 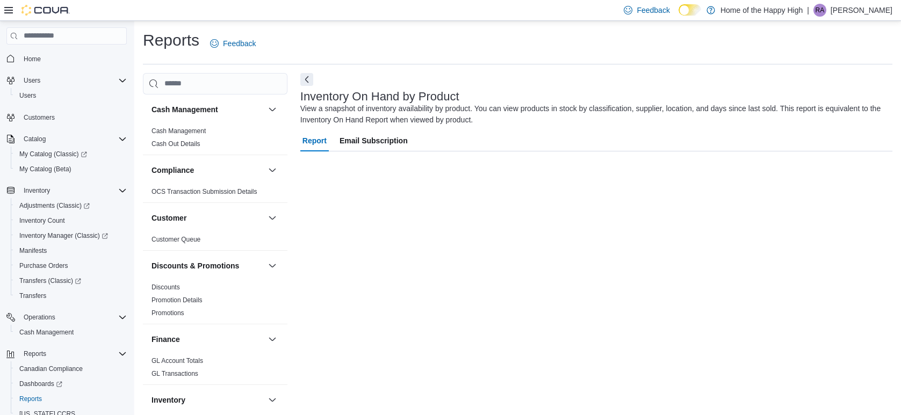 I want to click on span: My Catalog (Classic), so click(x=53, y=154).